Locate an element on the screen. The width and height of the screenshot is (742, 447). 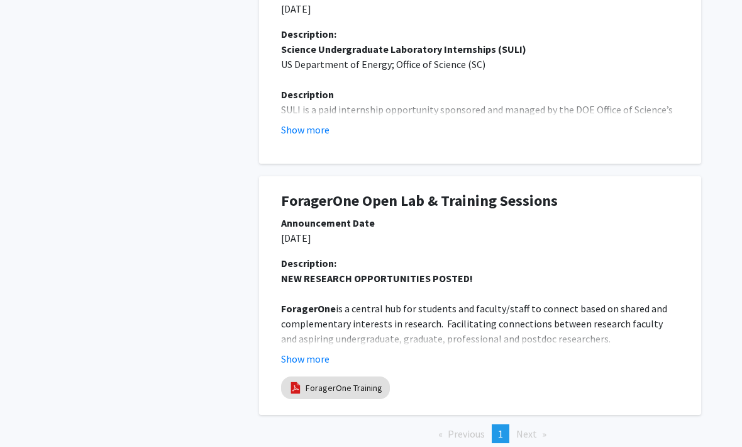
span: Next is located at coordinates (526, 434).